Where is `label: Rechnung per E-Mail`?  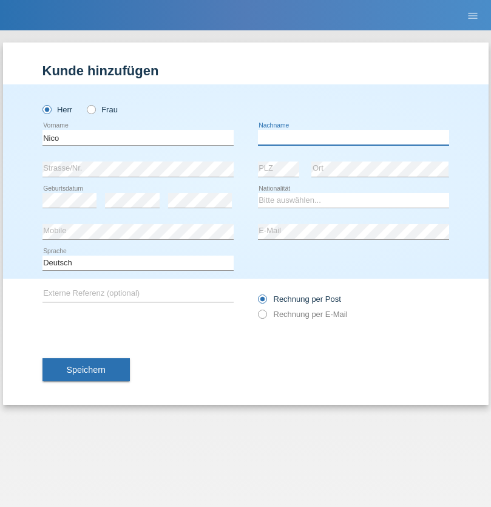
label: Rechnung per E-Mail is located at coordinates (303, 314).